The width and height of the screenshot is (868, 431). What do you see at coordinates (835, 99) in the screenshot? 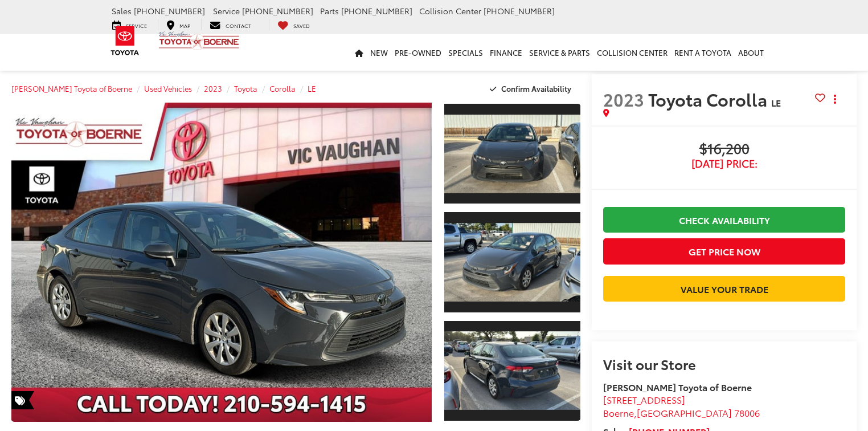
I see `button: Actions` at bounding box center [835, 99].